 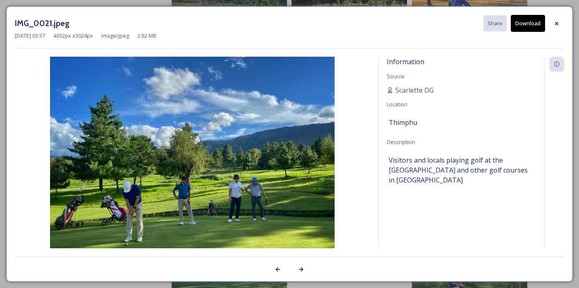 I want to click on span: Description, so click(x=401, y=142).